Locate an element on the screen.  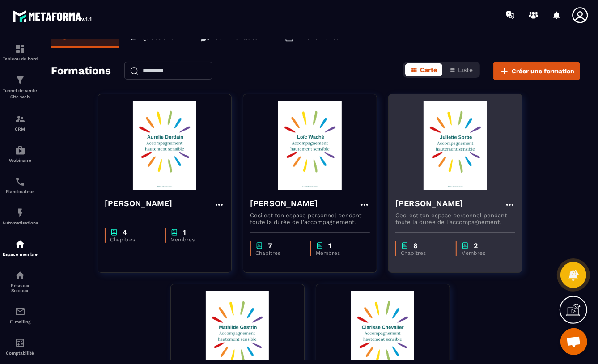
p: Comptabilité is located at coordinates (20, 353).